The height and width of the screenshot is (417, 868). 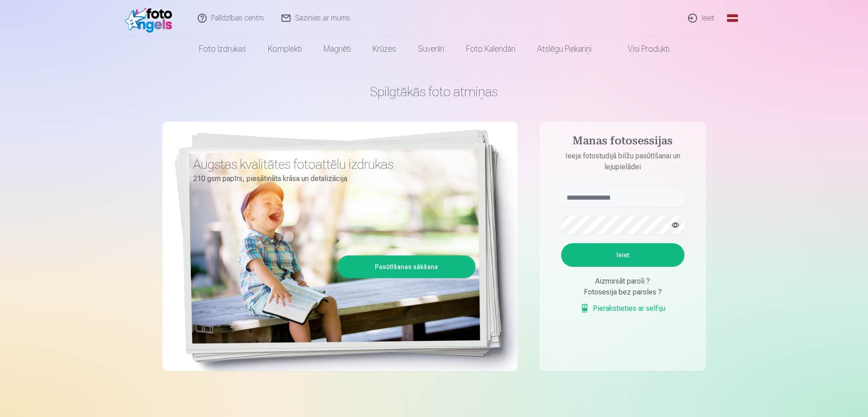 What do you see at coordinates (622, 143) in the screenshot?
I see `h4: Manas fotosessijas` at bounding box center [622, 143].